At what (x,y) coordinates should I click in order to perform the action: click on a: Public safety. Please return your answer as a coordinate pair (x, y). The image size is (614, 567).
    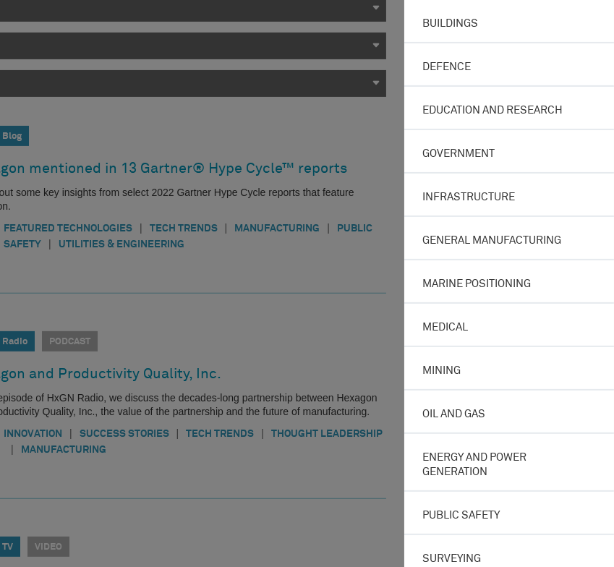
    Looking at the image, I should click on (501, 516).